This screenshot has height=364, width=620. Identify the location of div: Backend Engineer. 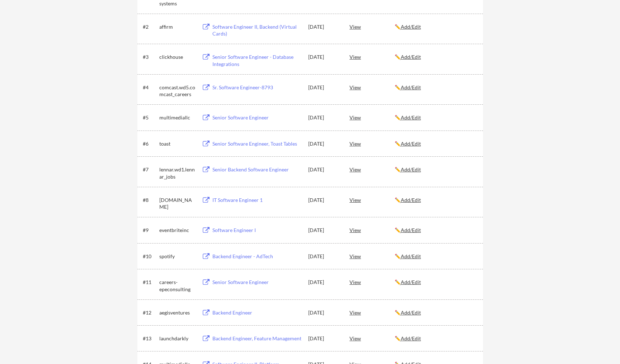
(257, 313).